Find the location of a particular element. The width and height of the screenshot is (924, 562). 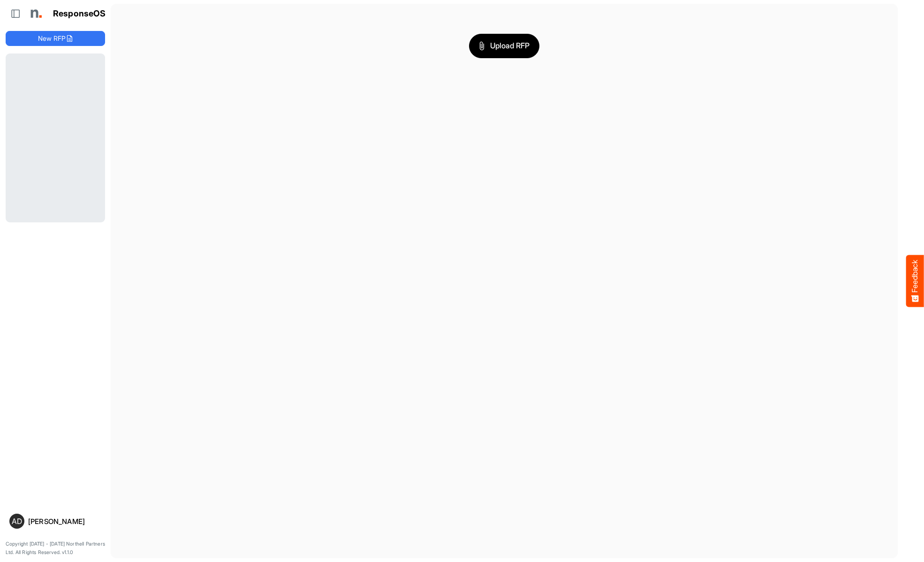

img: Northell is located at coordinates (36, 13).